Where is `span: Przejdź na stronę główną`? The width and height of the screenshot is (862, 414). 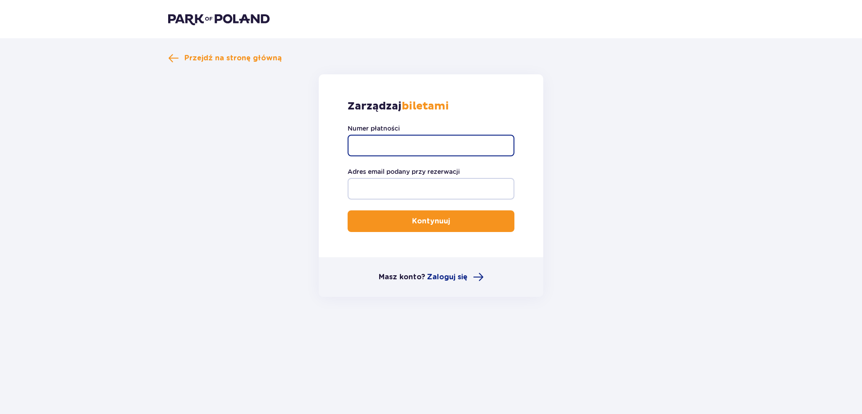
span: Przejdź na stronę główną is located at coordinates (233, 58).